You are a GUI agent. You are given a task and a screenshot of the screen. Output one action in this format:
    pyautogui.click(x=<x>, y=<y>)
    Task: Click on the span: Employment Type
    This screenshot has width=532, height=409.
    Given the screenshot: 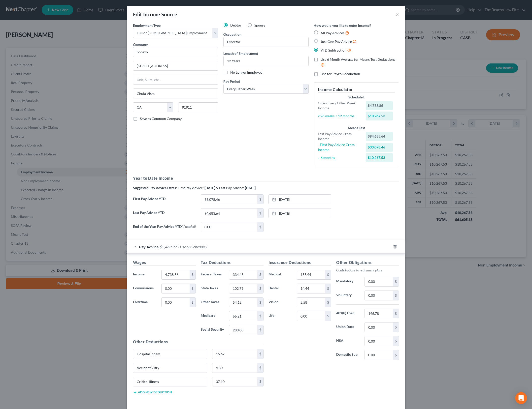 What is the action you would take?
    pyautogui.click(x=147, y=25)
    